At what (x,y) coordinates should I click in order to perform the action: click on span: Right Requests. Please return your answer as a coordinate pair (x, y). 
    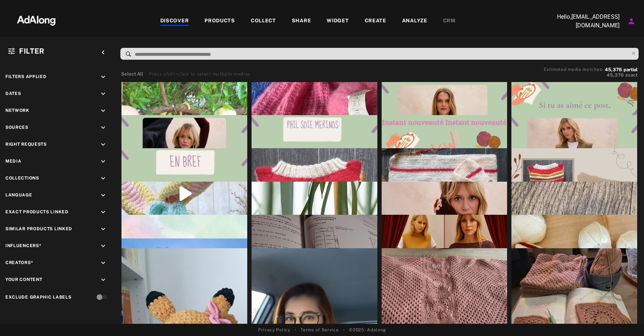
    Looking at the image, I should click on (26, 144).